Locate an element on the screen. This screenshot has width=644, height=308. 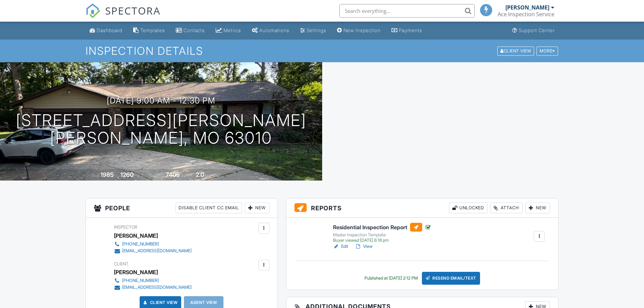
input: Search everything... is located at coordinates (407, 11).